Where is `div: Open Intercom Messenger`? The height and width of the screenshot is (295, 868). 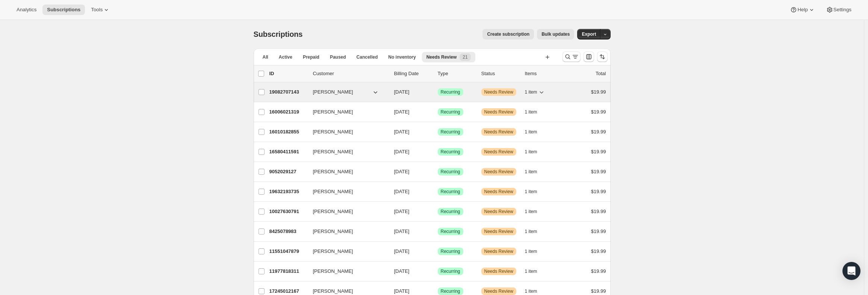
div: Open Intercom Messenger is located at coordinates (852, 271).